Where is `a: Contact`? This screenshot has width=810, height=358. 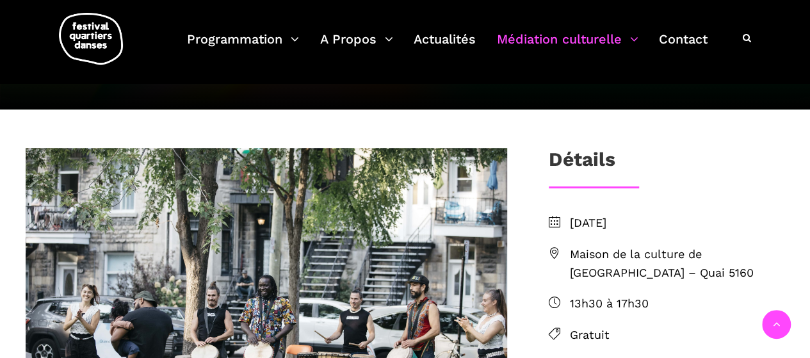
a: Contact is located at coordinates (683, 47).